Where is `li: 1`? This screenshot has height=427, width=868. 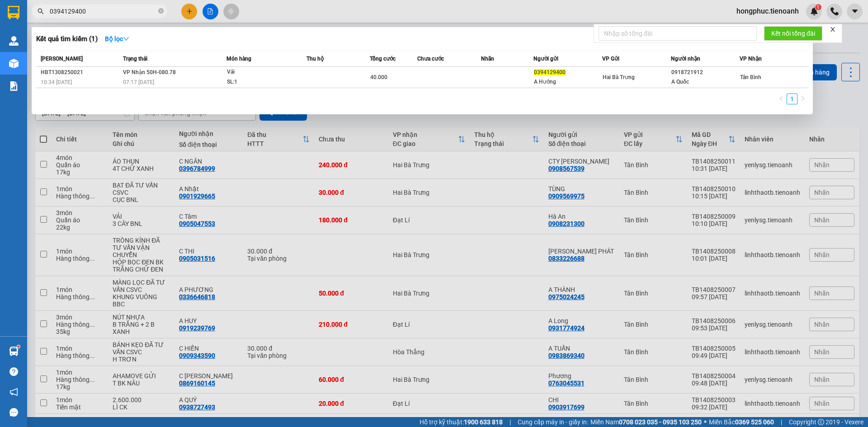 li: 1 is located at coordinates (792, 99).